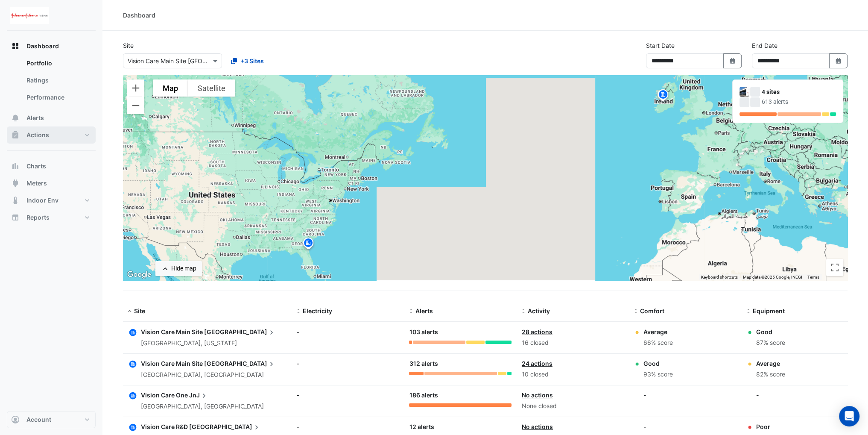  Describe the element at coordinates (211, 88) in the screenshot. I see `button: Show satellite imagery` at that location.